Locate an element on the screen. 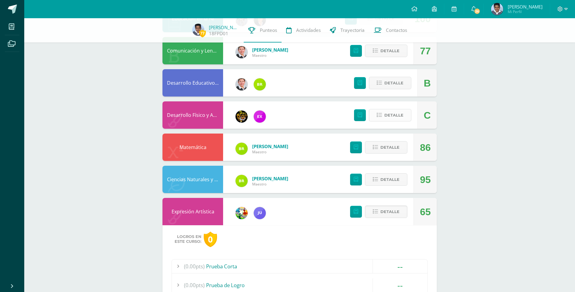  div: 77 is located at coordinates (425, 51).